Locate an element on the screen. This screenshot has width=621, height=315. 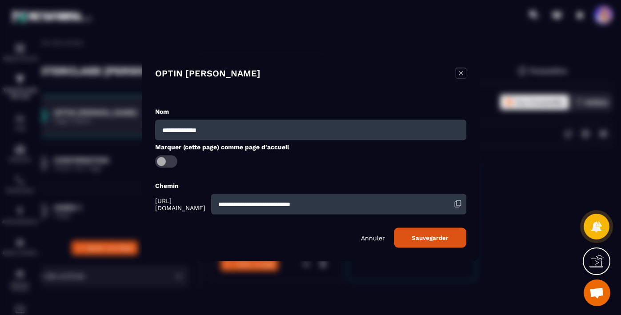
p: Annuler is located at coordinates (373, 238).